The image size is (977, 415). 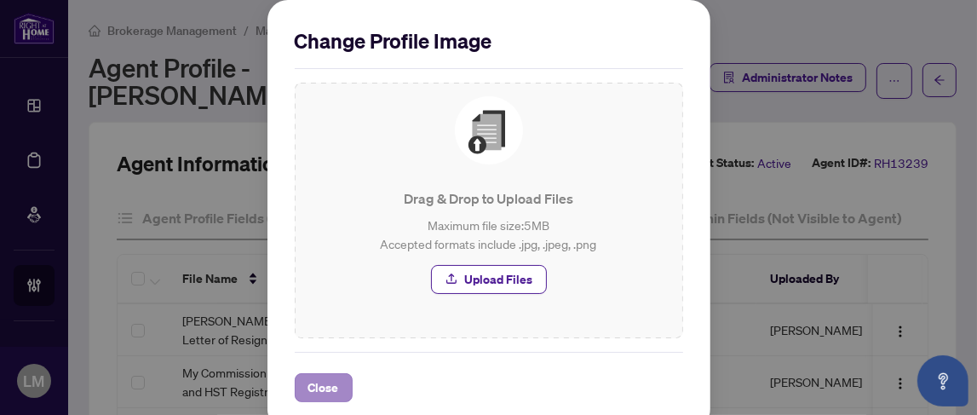 What do you see at coordinates (489, 195) in the screenshot?
I see `span: File UploadDrag & Drop to Upload FilesMaximum file size:5MBAccepted formats include .jpg, .jpeg, ...` at bounding box center [489, 195].